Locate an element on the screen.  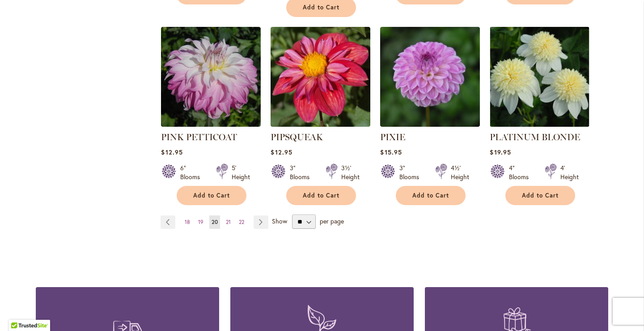
div: 4' Height is located at coordinates (570, 172).